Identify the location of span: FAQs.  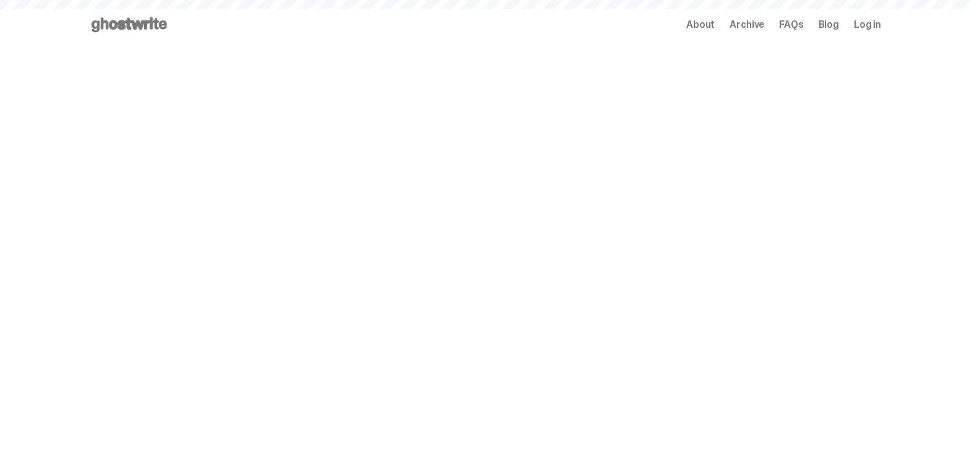
(791, 25).